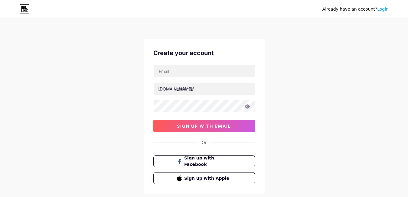 The height and width of the screenshot is (197, 408). I want to click on span: Sign up with Facebook, so click(208, 161).